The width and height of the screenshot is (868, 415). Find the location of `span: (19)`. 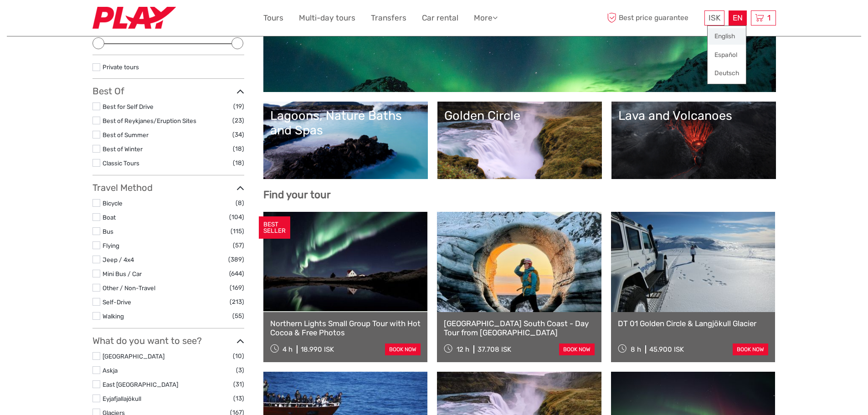

span: (19) is located at coordinates (239, 106).